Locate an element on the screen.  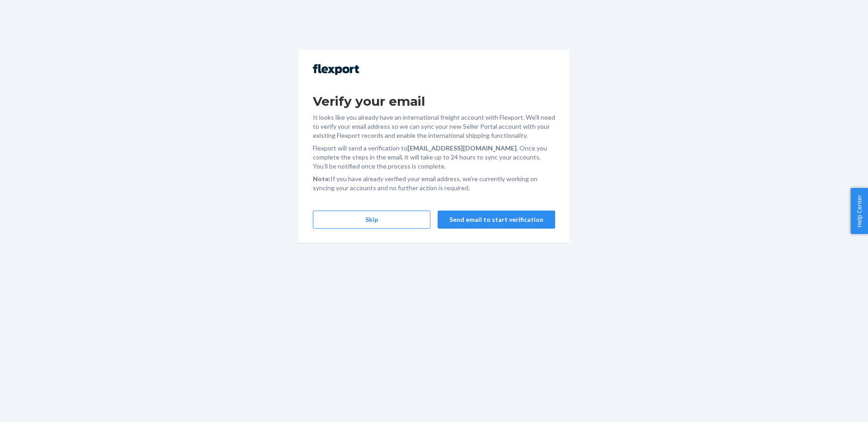
p: If you have already verified your email address, we're currently working on syncing your accounts... is located at coordinates (434, 184).